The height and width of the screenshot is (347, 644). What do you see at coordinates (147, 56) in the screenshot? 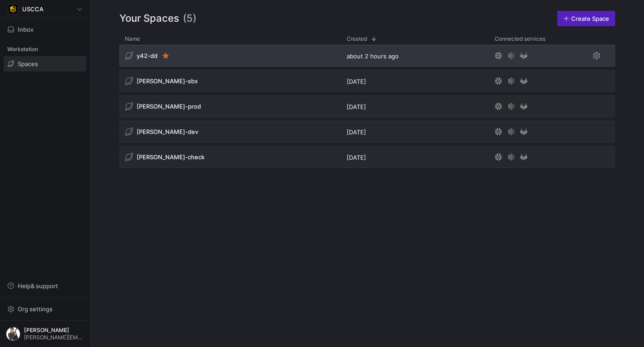
I see `span: y42-dd` at bounding box center [147, 56].